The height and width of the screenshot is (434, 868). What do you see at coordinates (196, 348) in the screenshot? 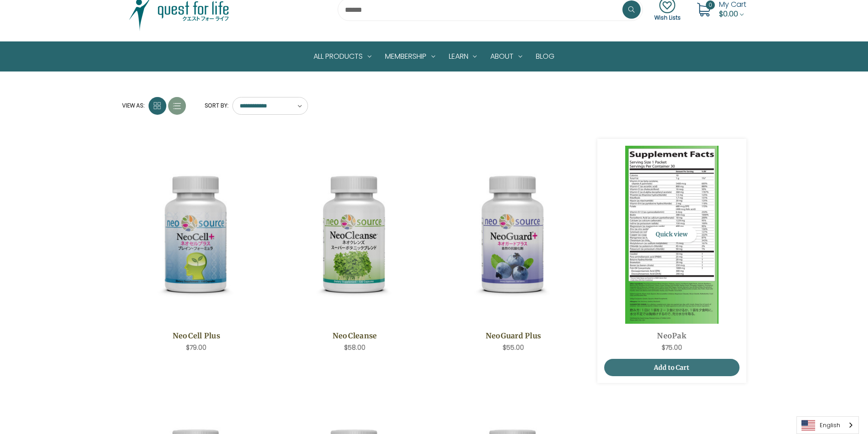
I see `span: $79.00` at bounding box center [196, 348].